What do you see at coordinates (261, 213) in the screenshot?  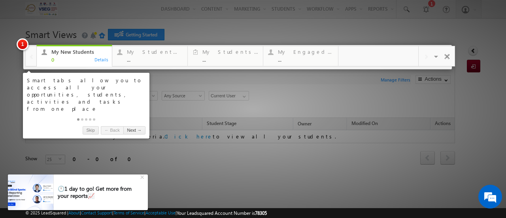 I see `span: 78305` at bounding box center [261, 213].